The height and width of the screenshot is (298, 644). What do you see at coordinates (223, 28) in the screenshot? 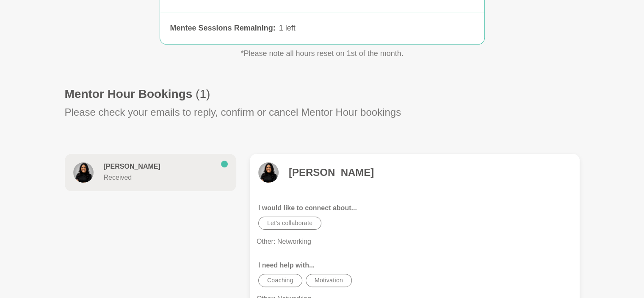
I see `div: Mentee Sessions Remaining :` at bounding box center [223, 28].